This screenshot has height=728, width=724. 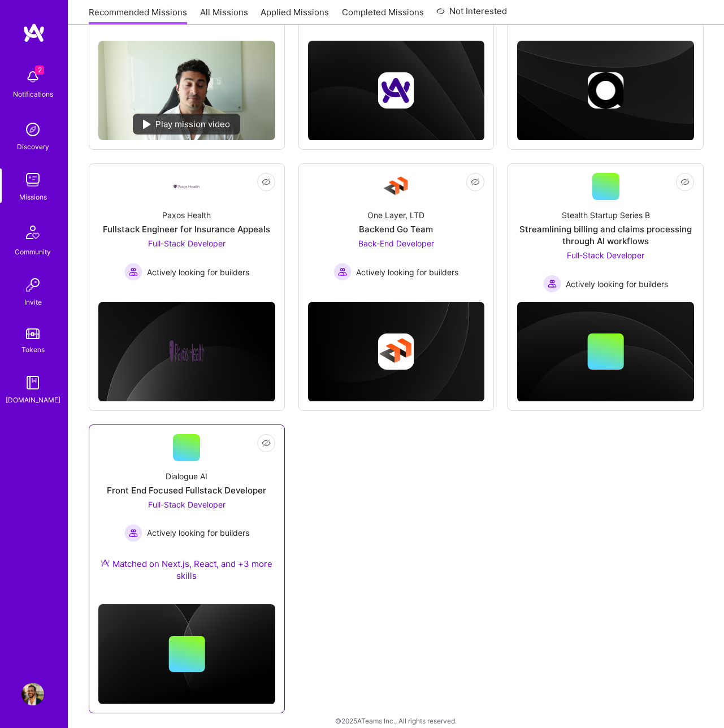 I want to click on img: No Mission, so click(x=186, y=91).